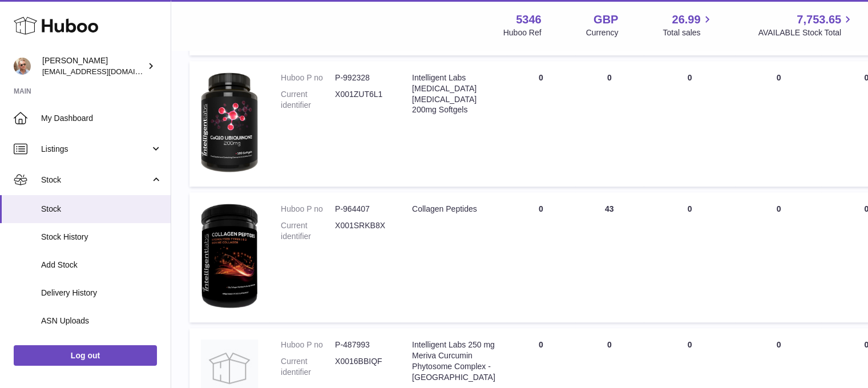  I want to click on strong: 5346, so click(528, 19).